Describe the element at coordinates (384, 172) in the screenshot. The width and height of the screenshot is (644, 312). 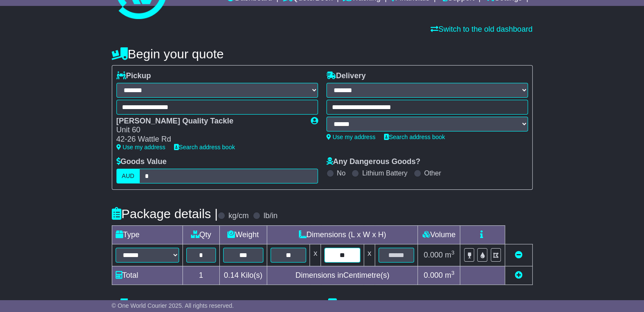
I see `label: Lithium Battery` at that location.